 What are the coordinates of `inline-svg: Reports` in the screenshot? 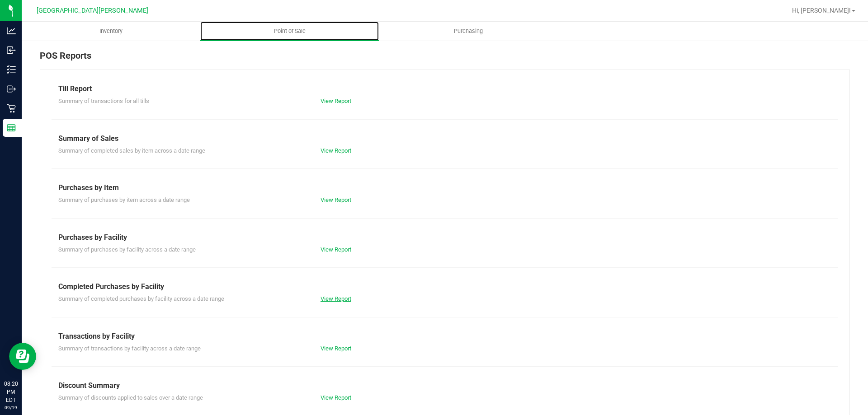 It's located at (12, 128).